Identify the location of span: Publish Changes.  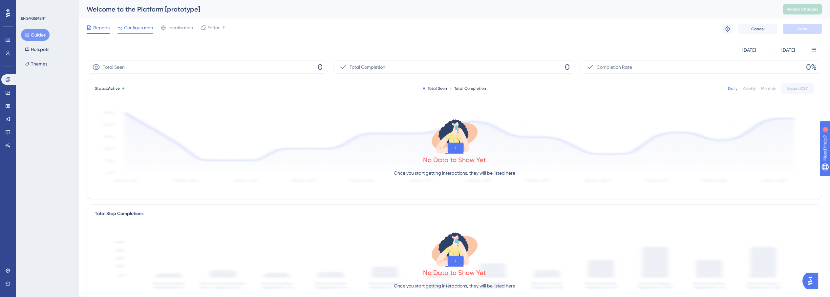
(803, 9).